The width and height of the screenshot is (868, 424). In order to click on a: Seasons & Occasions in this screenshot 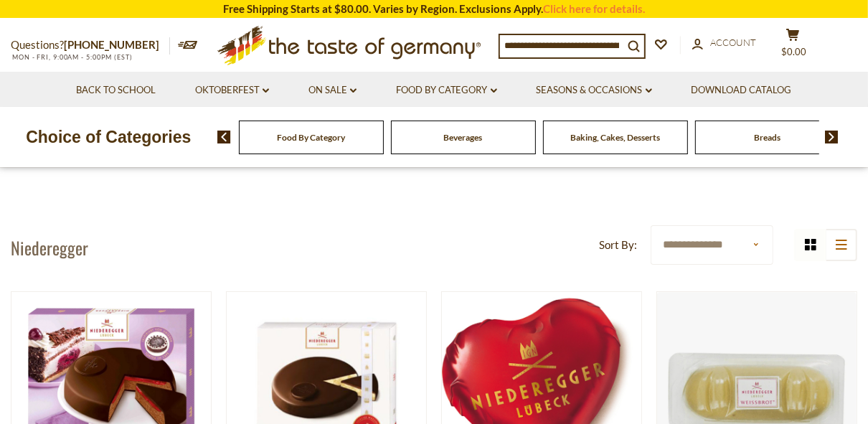, I will do `click(594, 90)`.